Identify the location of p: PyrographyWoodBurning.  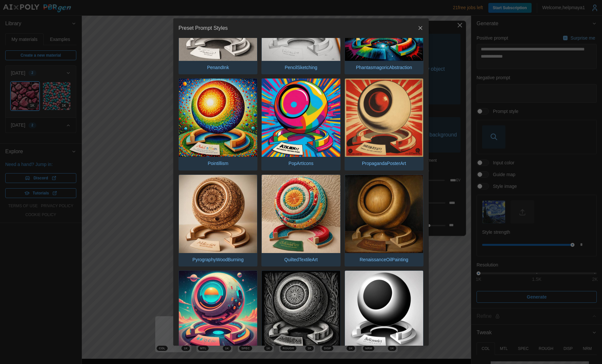
(218, 260).